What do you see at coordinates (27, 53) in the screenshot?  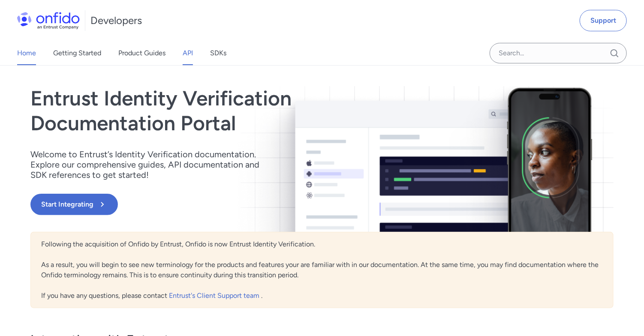 I see `a: Home` at bounding box center [27, 53].